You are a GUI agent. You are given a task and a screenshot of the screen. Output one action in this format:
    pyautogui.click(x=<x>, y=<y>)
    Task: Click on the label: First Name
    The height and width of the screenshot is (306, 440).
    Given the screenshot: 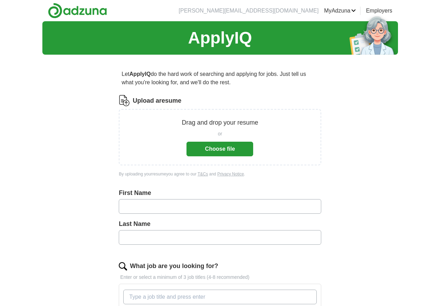 What is the action you would take?
    pyautogui.click(x=220, y=193)
    